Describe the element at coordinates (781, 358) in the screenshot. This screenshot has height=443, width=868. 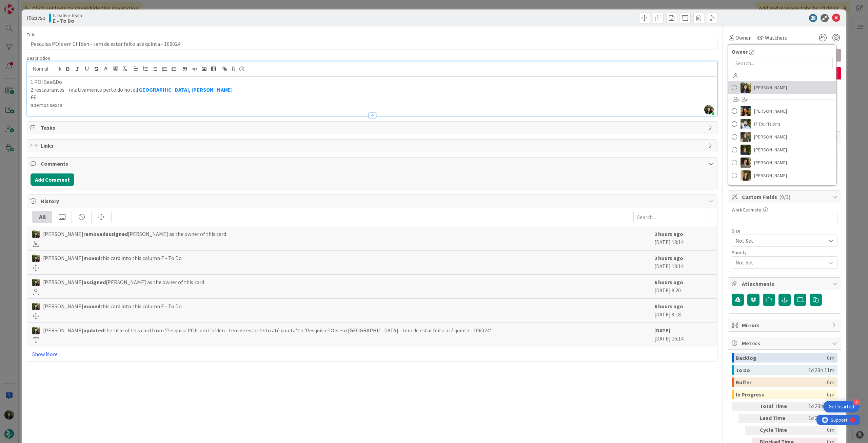
I see `div: Backlog` at that location.